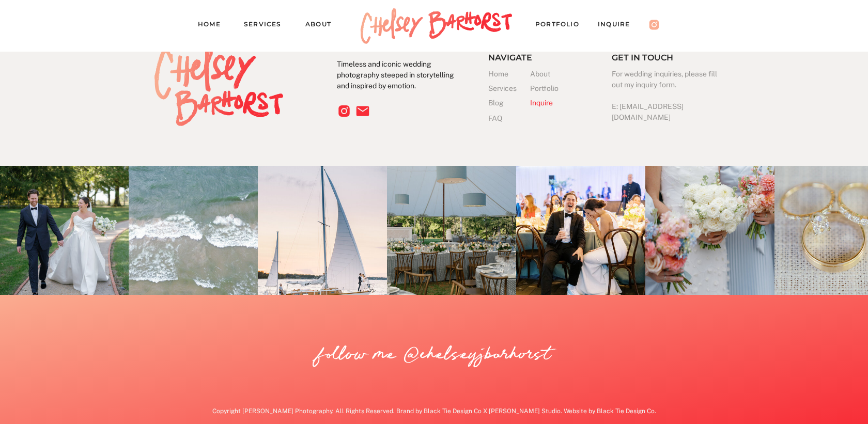 Image resolution: width=868 pixels, height=424 pixels. What do you see at coordinates (710, 231) in the screenshot?
I see `img: Chelsey_Barhorst_Photography-15` at bounding box center [710, 231].